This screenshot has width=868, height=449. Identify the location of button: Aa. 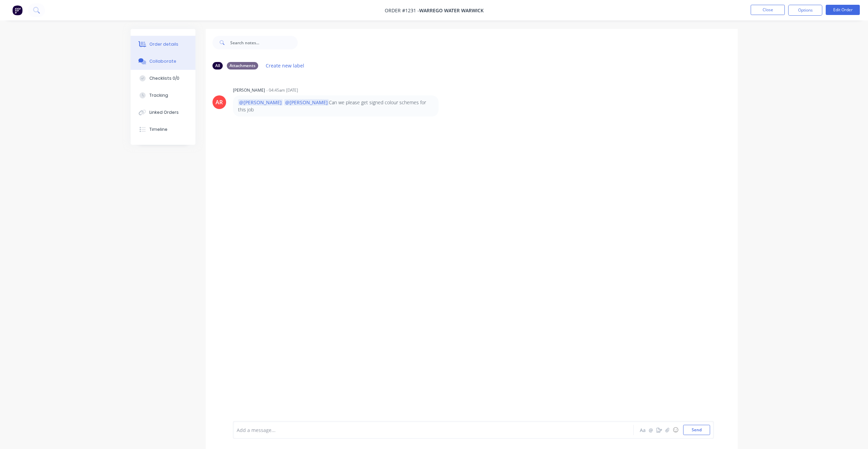
(643, 430).